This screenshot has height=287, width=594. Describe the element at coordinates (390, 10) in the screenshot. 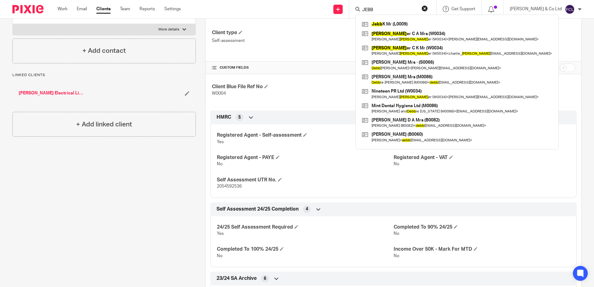

I see `input: Search` at that location.